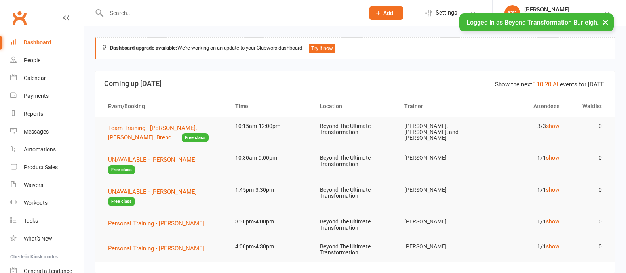  I want to click on button: Try it now, so click(322, 48).